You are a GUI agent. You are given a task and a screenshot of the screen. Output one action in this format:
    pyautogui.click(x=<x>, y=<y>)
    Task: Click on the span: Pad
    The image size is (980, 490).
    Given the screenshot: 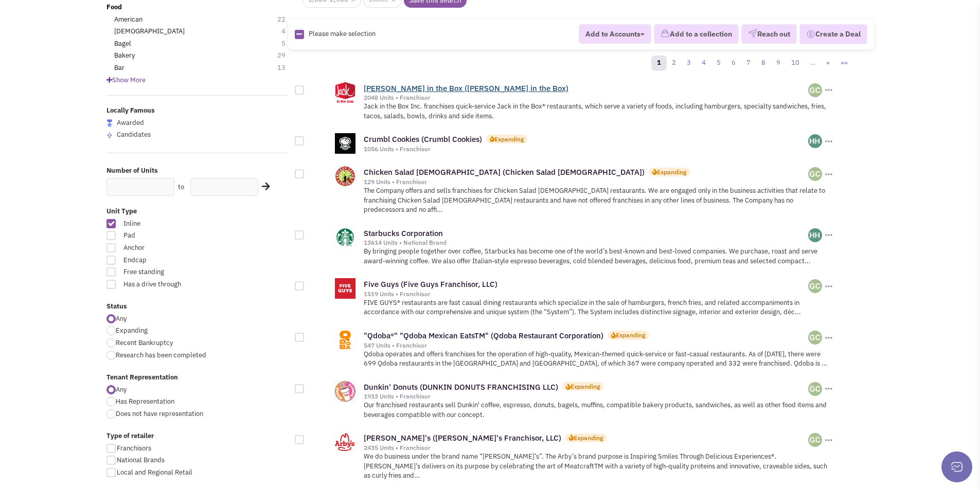 What is the action you would take?
    pyautogui.click(x=174, y=235)
    